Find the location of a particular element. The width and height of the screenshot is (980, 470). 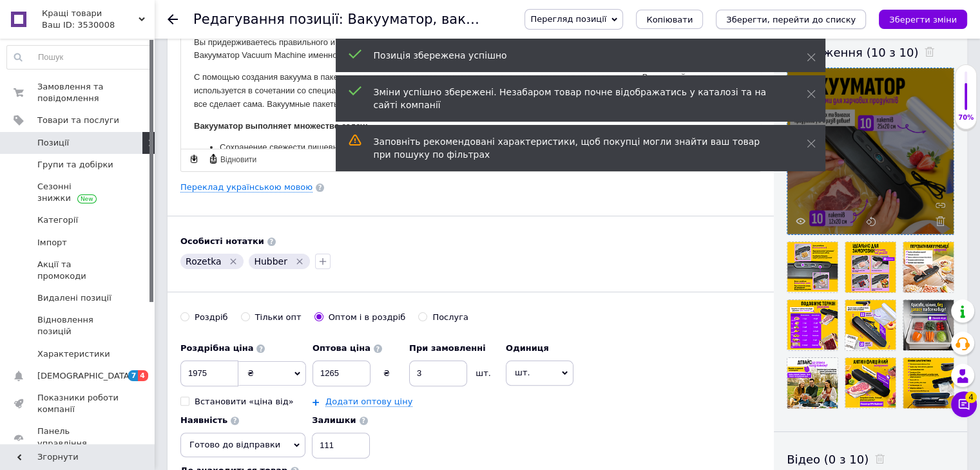

strong: Вакууматор выполняет множество задач: is located at coordinates (100, 138).